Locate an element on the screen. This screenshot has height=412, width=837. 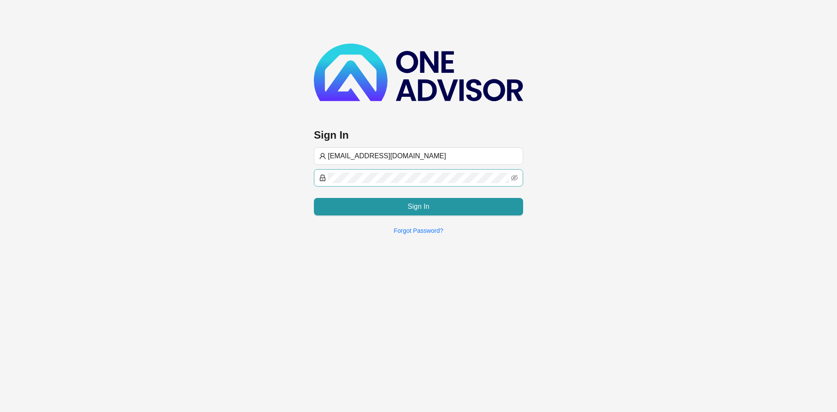
button: Sign In is located at coordinates (419, 207).